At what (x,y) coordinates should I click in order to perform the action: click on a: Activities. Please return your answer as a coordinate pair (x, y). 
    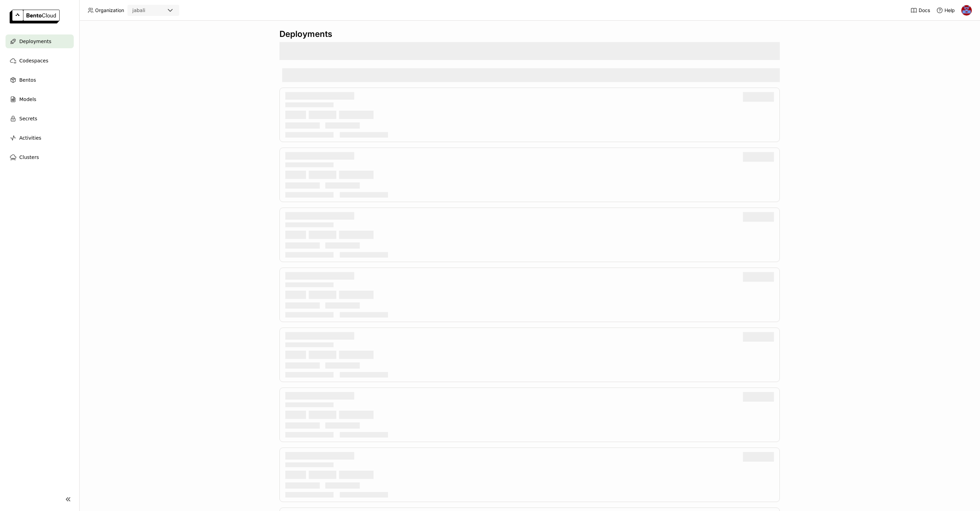
    Looking at the image, I should click on (40, 138).